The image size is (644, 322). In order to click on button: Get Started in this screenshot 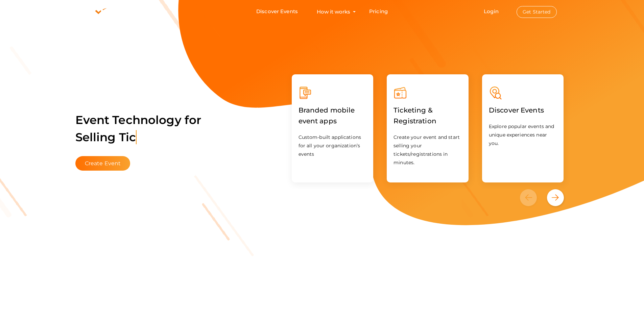, I will do `click(536, 12)`.